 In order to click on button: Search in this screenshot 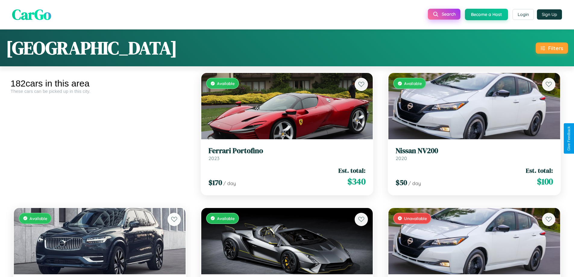, I will do `click(444, 14)`.